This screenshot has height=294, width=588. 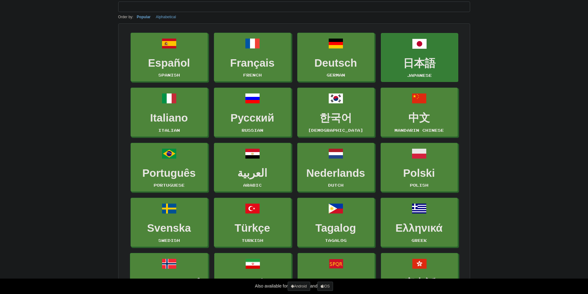 I want to click on h3: Español, so click(x=169, y=63).